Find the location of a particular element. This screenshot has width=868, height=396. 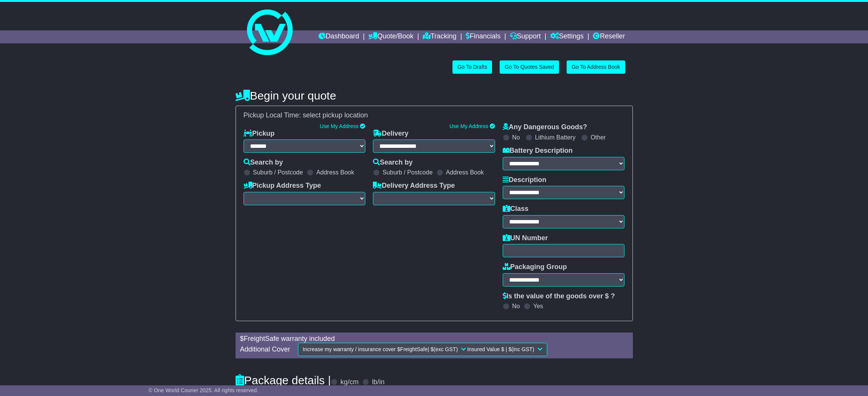

label: Packaging Group is located at coordinates (534, 267).